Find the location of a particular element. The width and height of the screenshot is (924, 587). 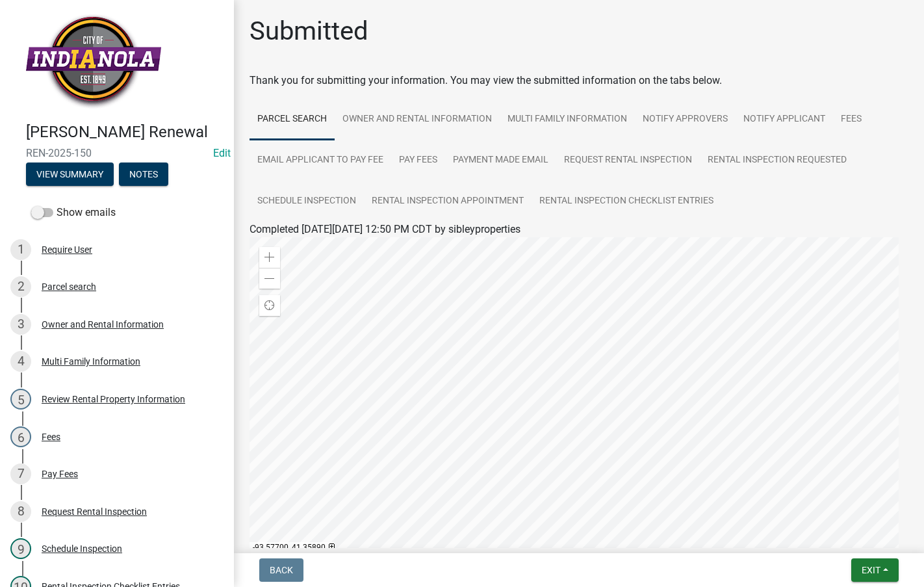

a: Multi Family Information is located at coordinates (567, 119).